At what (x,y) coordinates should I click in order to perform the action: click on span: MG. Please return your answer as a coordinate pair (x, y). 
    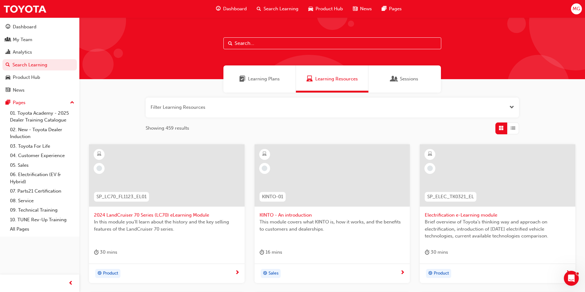
    Looking at the image, I should click on (576, 9).